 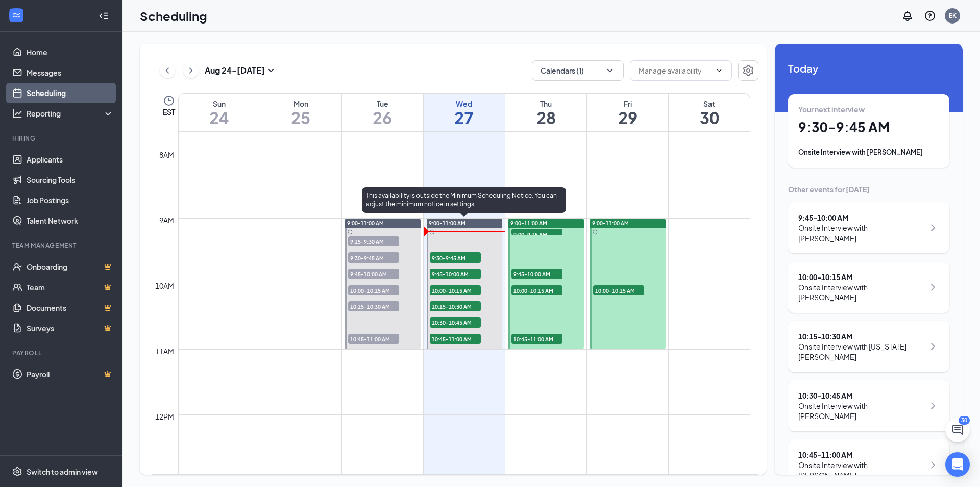 I want to click on div: EK, so click(x=952, y=15).